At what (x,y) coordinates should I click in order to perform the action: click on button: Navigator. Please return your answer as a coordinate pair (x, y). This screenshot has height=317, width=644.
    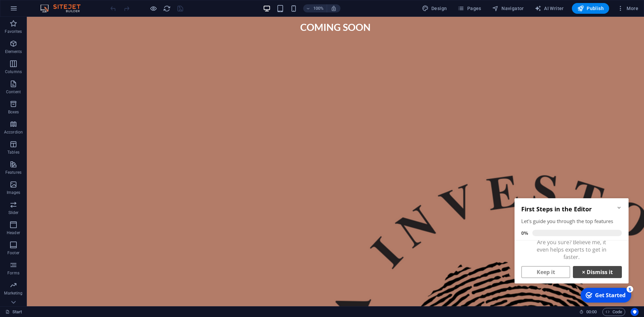
    Looking at the image, I should click on (508, 9).